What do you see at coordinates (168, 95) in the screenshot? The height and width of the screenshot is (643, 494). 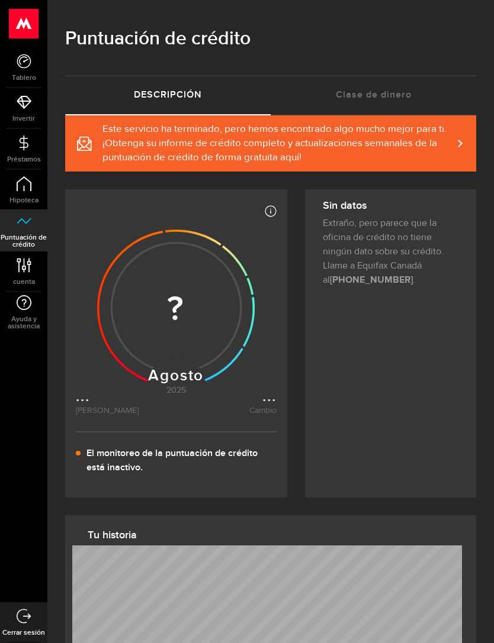 I see `a: DESCRIPCIÓN` at bounding box center [168, 95].